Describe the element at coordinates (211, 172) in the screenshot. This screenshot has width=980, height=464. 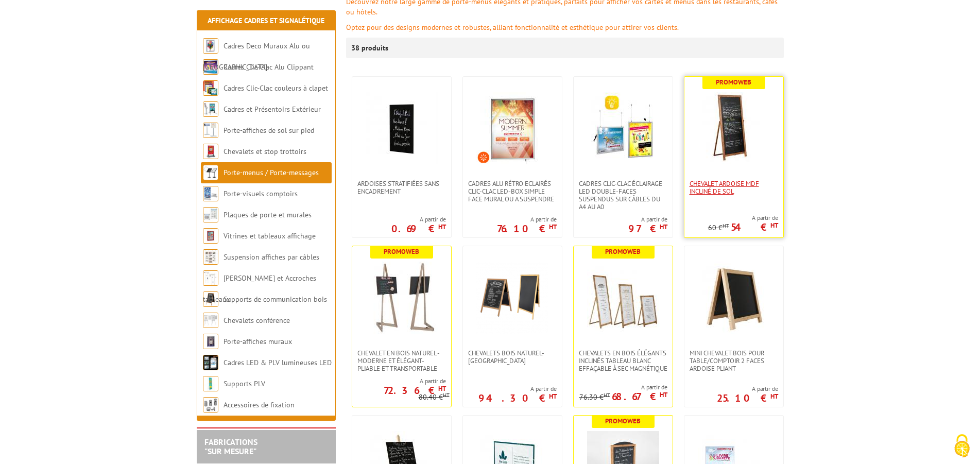
I see `img: Porte-menus / Porte-messages` at that location.